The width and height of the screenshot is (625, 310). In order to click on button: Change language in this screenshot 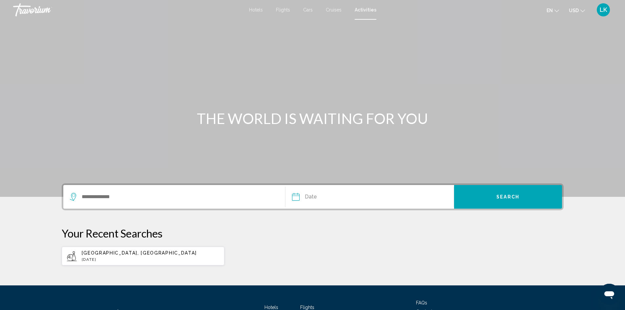, I will do `click(552, 10)`.